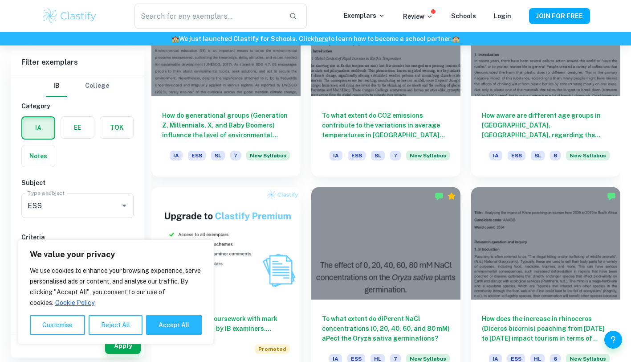 This screenshot has width=631, height=362. What do you see at coordinates (38, 156) in the screenshot?
I see `button: Notes` at bounding box center [38, 156].